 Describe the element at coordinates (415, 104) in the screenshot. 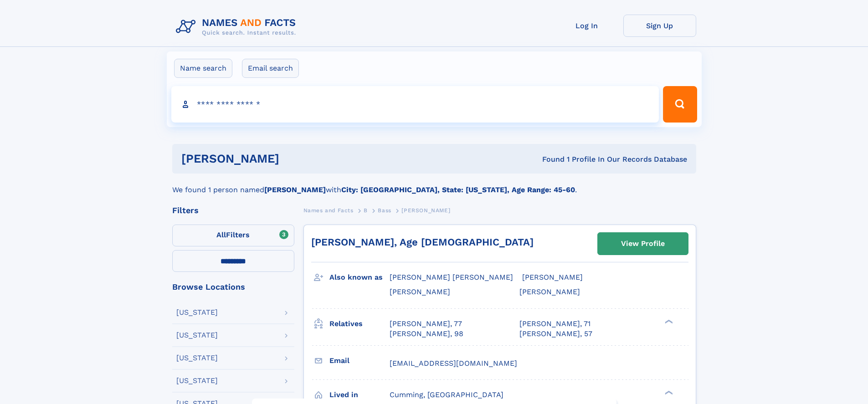

I see `input: search input` at that location.